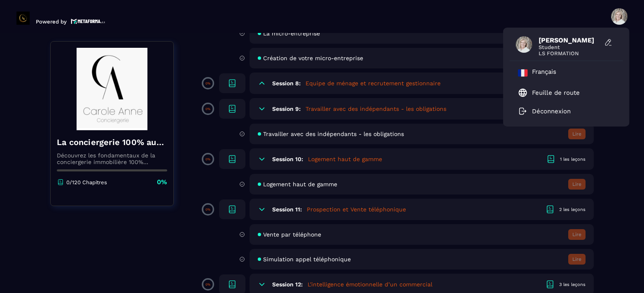 The width and height of the screenshot is (644, 293). What do you see at coordinates (112, 89) in the screenshot?
I see `img: banner` at bounding box center [112, 89].